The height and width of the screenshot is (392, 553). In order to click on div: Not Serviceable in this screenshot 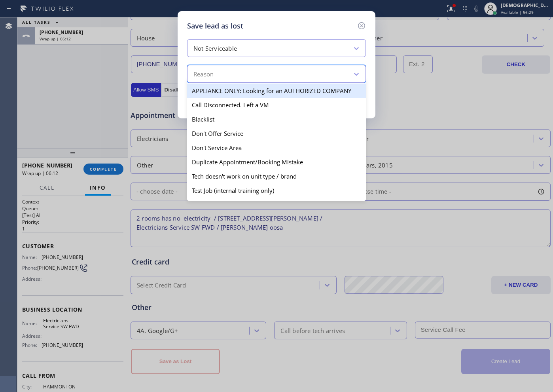, I will do `click(215, 48)`.